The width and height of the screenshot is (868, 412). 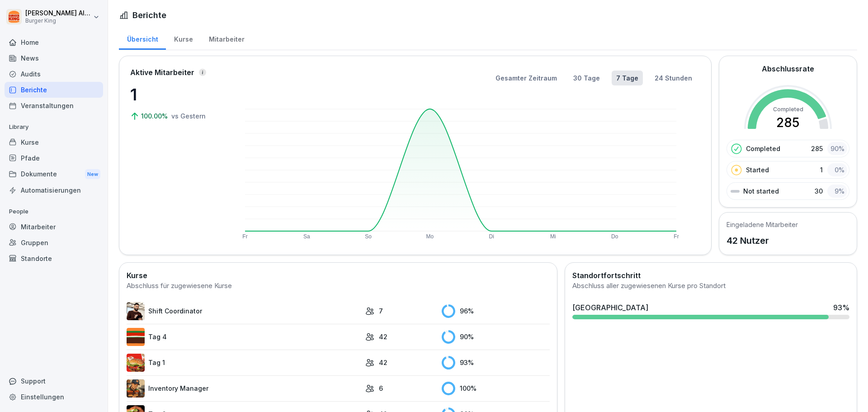 I want to click on p: Burger King, so click(x=59, y=21).